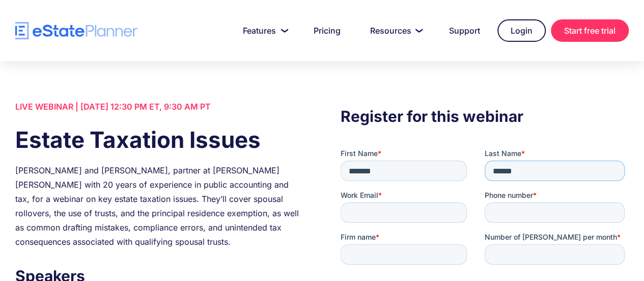  What do you see at coordinates (327, 30) in the screenshot?
I see `a: Pricing` at bounding box center [327, 30].